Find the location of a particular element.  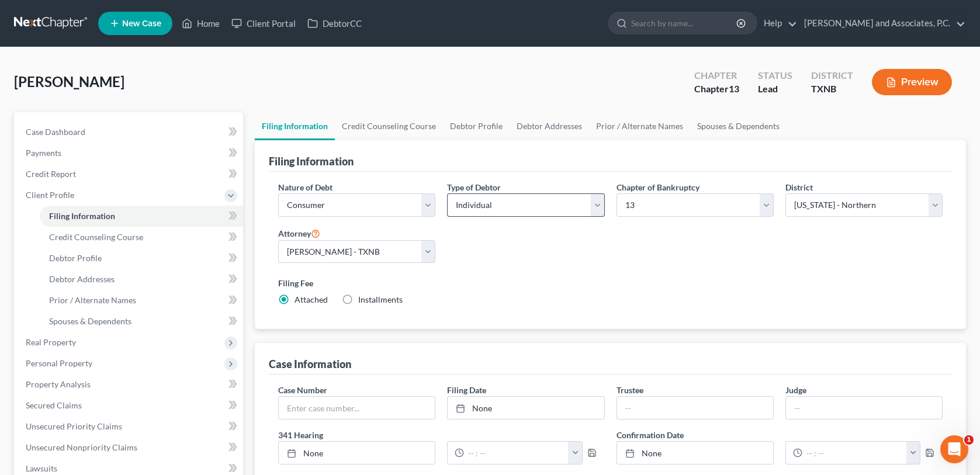

label: Type of Debtor is located at coordinates (474, 187).